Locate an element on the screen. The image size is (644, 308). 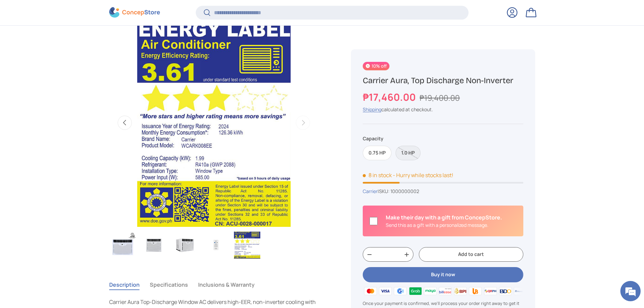
div: Is this a gift? is located at coordinates (443, 221).